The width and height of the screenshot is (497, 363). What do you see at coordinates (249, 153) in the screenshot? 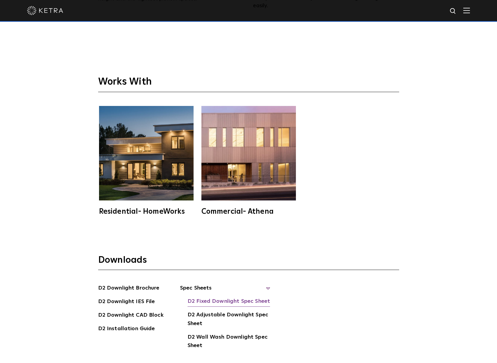
I see `img: athena-square` at bounding box center [249, 153].